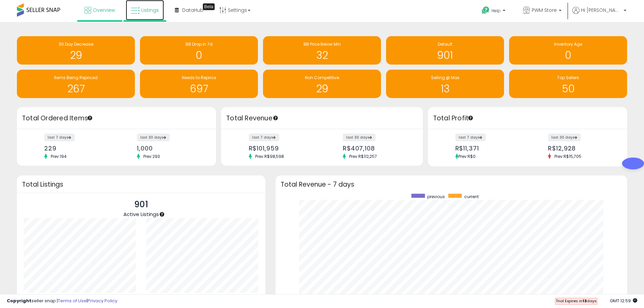 The height and width of the screenshot is (308, 644). What do you see at coordinates (223, 297) in the screenshot?
I see `b: 628` at bounding box center [223, 297].